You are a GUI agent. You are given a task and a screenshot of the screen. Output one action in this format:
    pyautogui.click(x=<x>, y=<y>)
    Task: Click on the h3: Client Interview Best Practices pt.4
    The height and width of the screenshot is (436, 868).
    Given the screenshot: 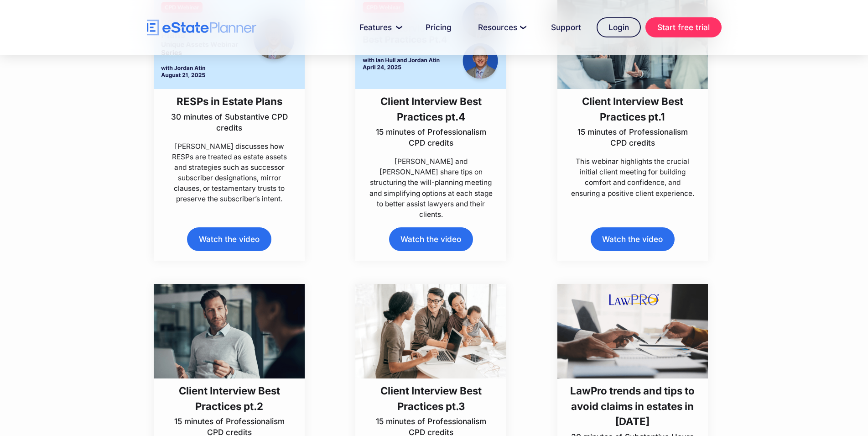 What is the action you would take?
    pyautogui.click(x=431, y=109)
    